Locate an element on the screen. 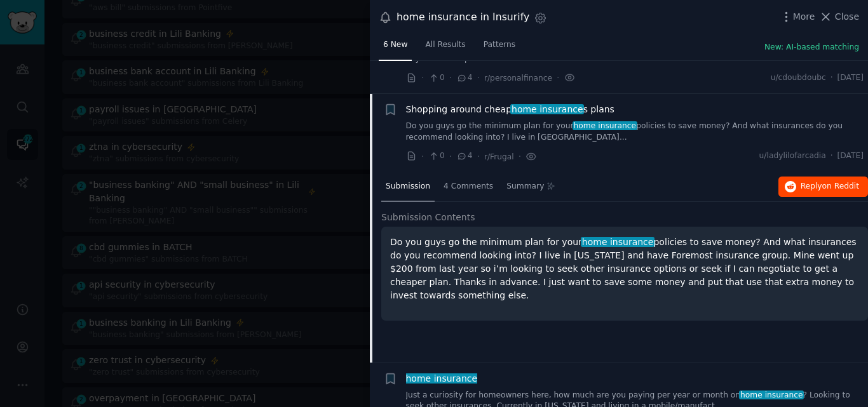 The height and width of the screenshot is (407, 868). a: home insurance is located at coordinates (441, 379).